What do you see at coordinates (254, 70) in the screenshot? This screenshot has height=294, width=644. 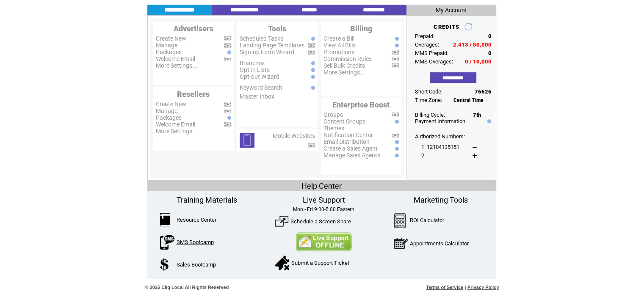 I see `a: Opt-in Lists` at bounding box center [254, 70].